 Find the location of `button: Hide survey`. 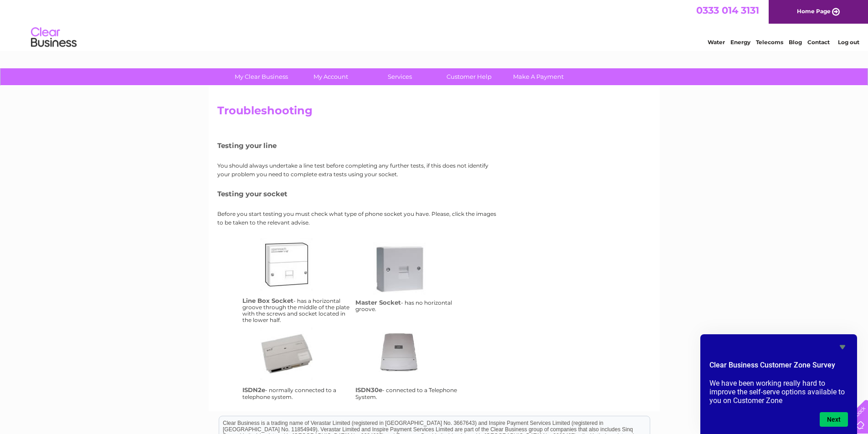

button: Hide survey is located at coordinates (842, 347).